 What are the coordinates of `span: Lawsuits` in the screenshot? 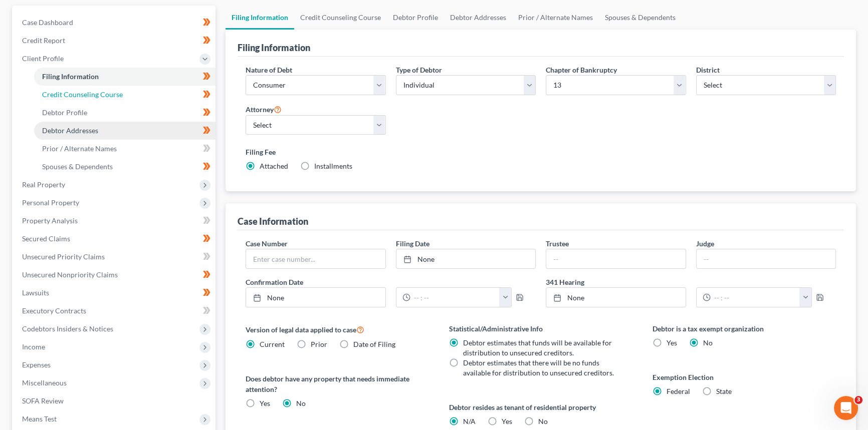 It's located at (36, 292).